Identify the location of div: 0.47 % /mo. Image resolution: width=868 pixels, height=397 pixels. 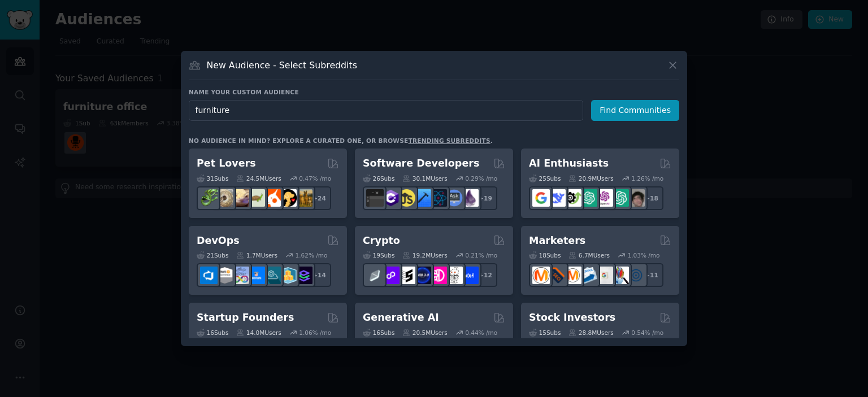
(315, 179).